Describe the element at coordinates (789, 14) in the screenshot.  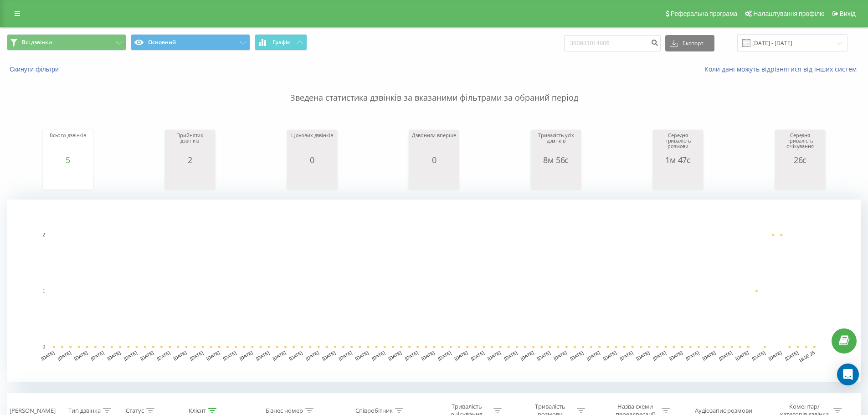
I see `span: Налаштування профілю` at that location.